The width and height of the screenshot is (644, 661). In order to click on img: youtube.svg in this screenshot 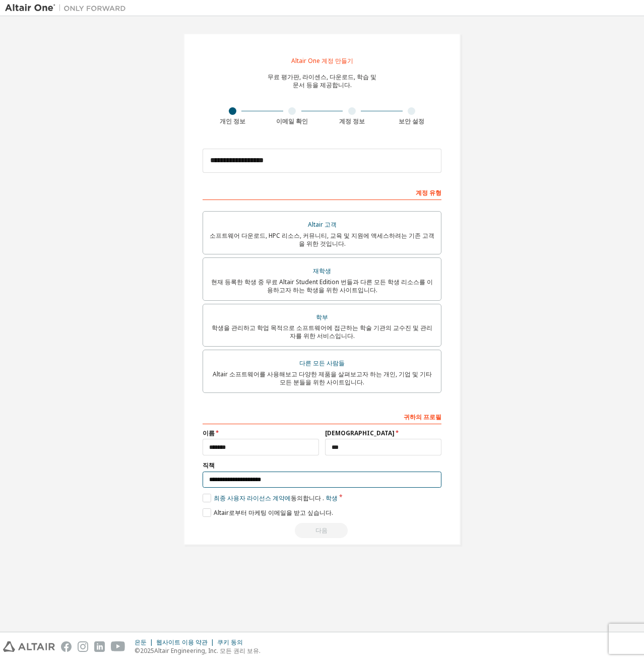, I will do `click(118, 646)`.